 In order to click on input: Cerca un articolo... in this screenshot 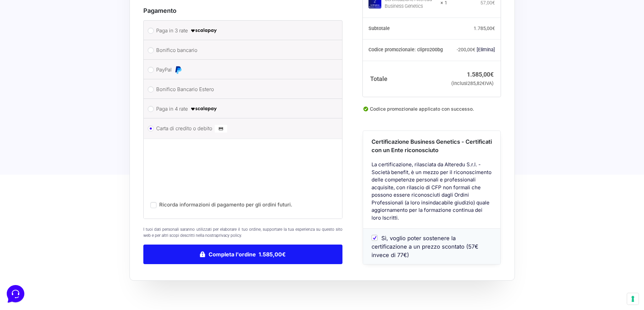, I will do `click(63, 102)`.